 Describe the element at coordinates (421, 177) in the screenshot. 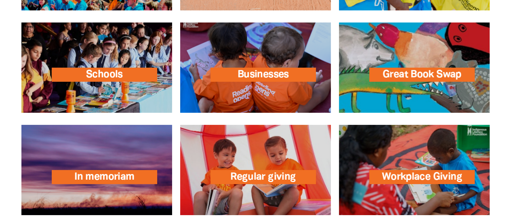

I see `span: Workplace Giving` at that location.